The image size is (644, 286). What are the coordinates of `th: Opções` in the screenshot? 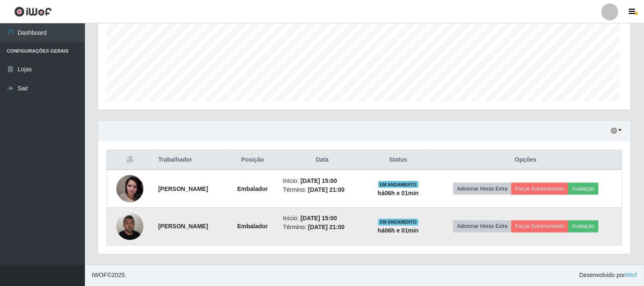 It's located at (526, 160).